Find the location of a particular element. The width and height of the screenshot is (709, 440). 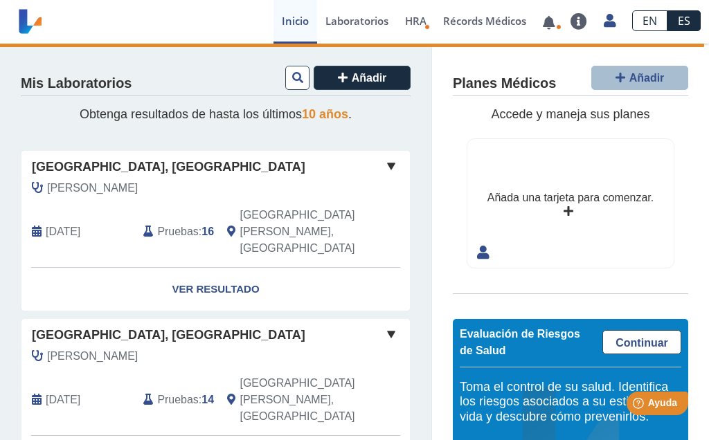

b: 14 is located at coordinates (208, 399).